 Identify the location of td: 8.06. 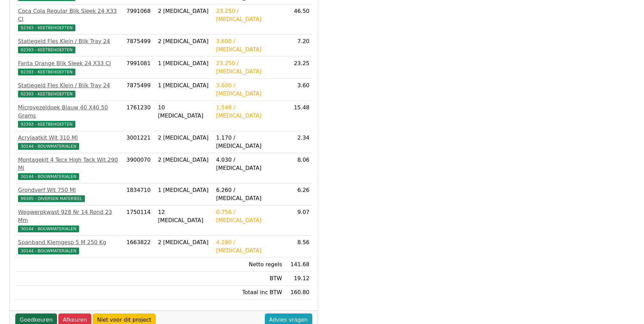
(299, 168).